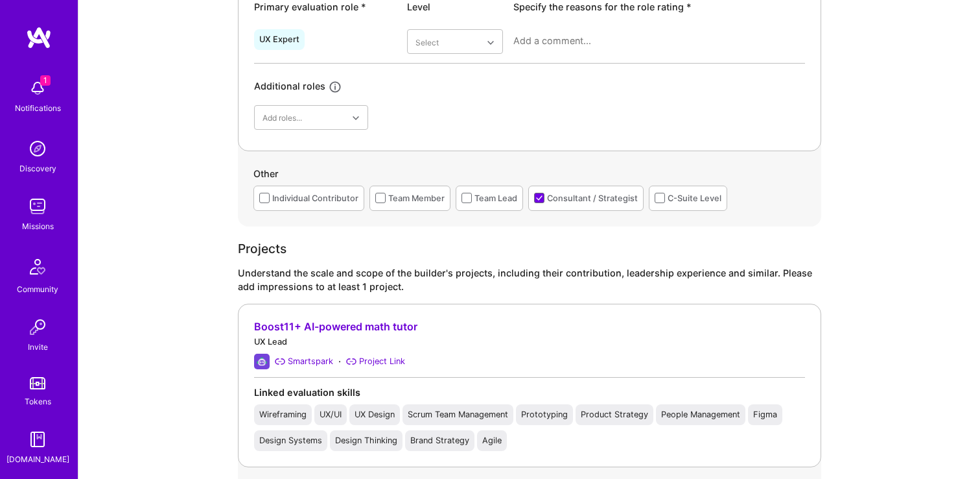 The image size is (980, 479). I want to click on img: teamwork, so click(38, 207).